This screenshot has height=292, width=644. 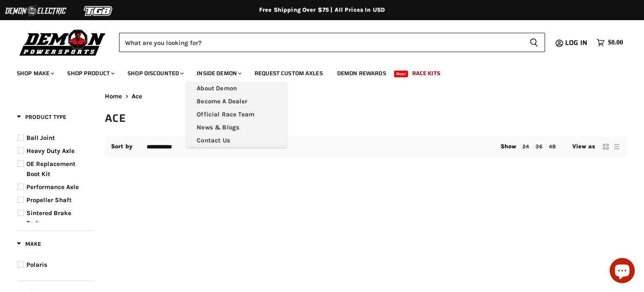 I want to click on a: Race Kits, so click(x=426, y=73).